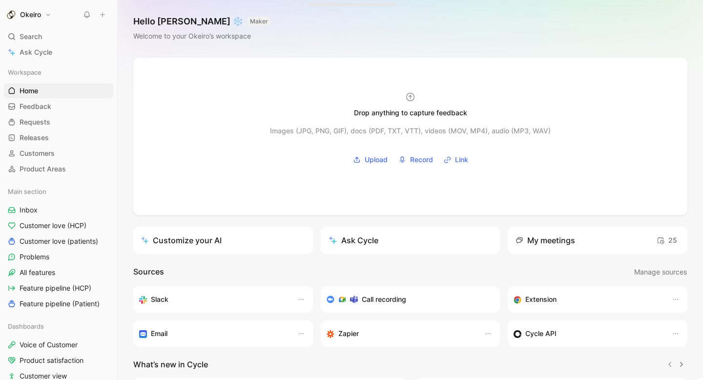  What do you see at coordinates (410, 131) in the screenshot?
I see `div: Images (JPG, PNG, GIF), docs (PDF, TXT, VTT), videos (MOV, MP4), audio (MP3, WAV)` at bounding box center [410, 131].